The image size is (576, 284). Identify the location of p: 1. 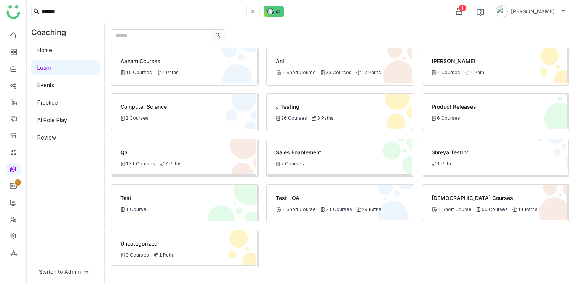
(18, 183).